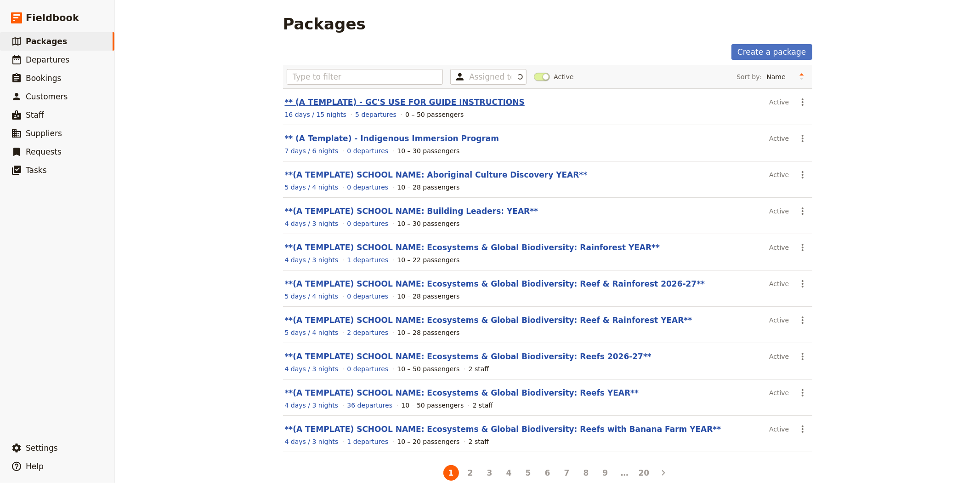  What do you see at coordinates (468, 356) in the screenshot?
I see `a: **(A TEMPLATE) SCHOOL NAME: Ecosystems & Global Biodiversity: Reefs 2026-27**` at bounding box center [468, 356].